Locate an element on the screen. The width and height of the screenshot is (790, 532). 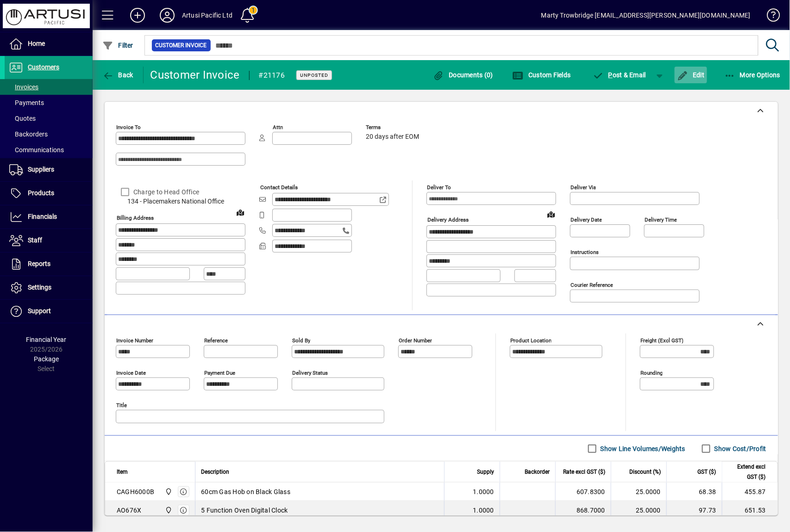
td: 68.38 is located at coordinates (694, 492).